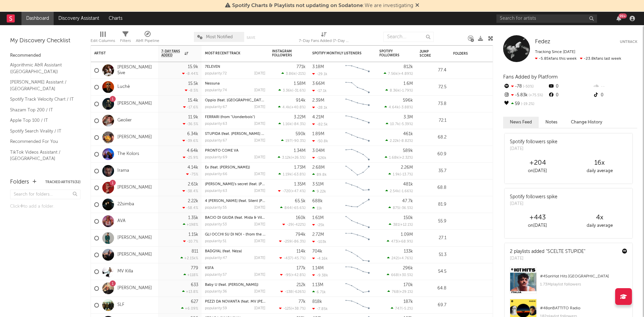  What do you see at coordinates (192, 174) in the screenshot?
I see `div: -75 %` at bounding box center [192, 174].